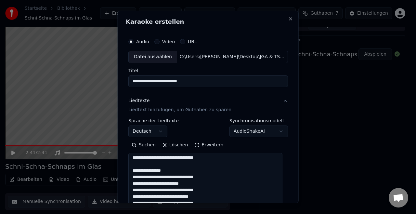  I want to click on label: URL, so click(192, 42).